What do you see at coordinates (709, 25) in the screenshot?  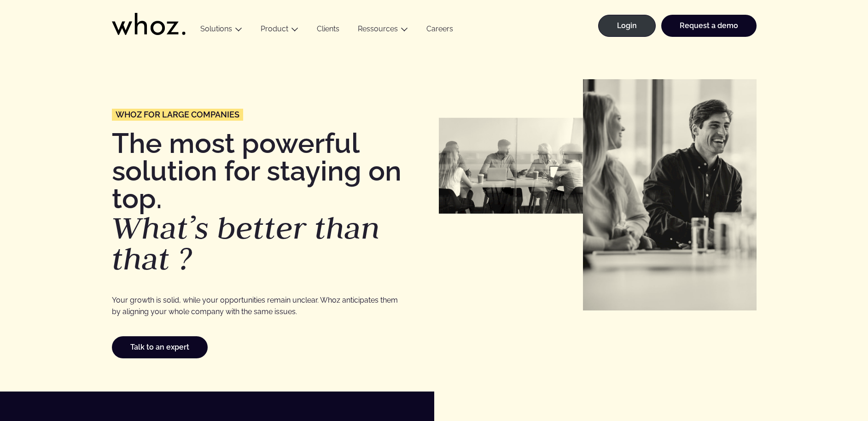 I see `a: Request a demo` at bounding box center [709, 25].